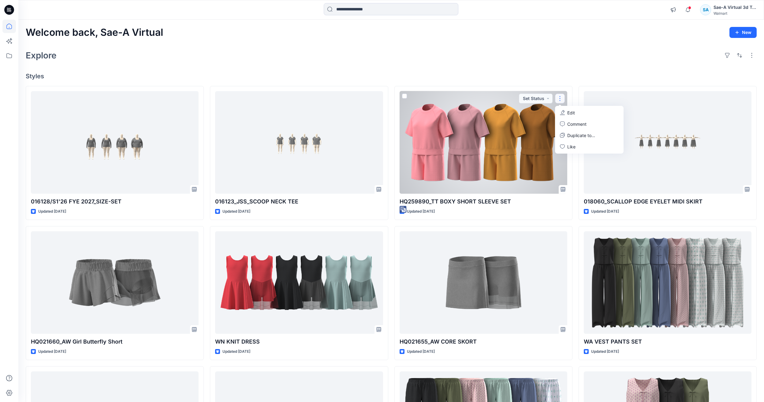 The width and height of the screenshot is (764, 402). Describe the element at coordinates (299, 202) in the screenshot. I see `p: 016123_JSS_SCOOP NECK TEE` at that location.